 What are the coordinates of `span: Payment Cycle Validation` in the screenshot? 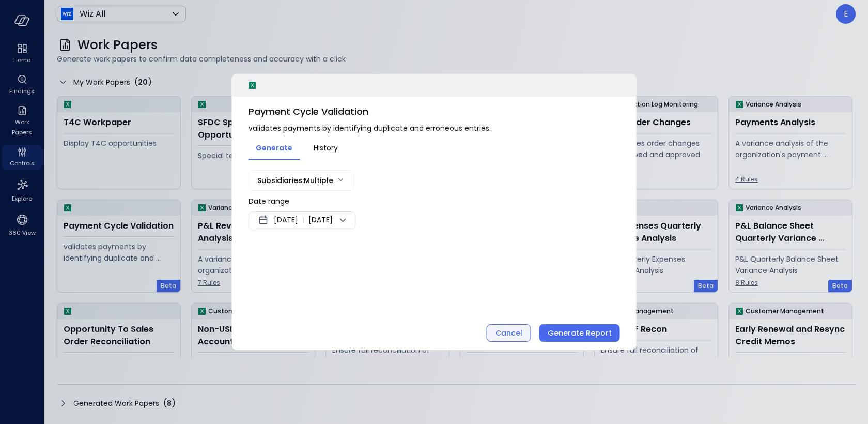 It's located at (434, 112).